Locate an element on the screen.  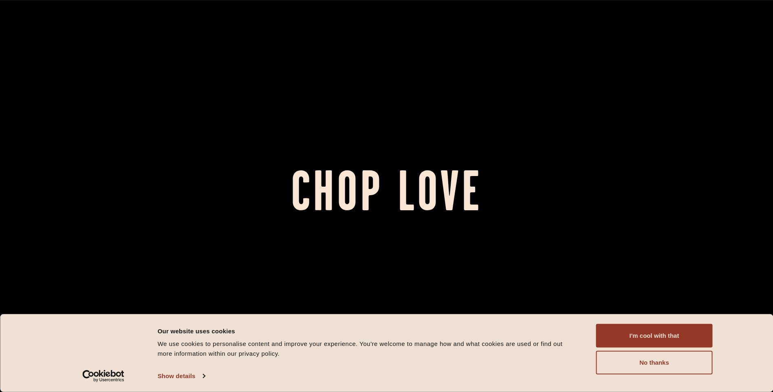
div: We use cookies to personalise content and improve your experience. You're welcome to manage how a... is located at coordinates (367, 349).